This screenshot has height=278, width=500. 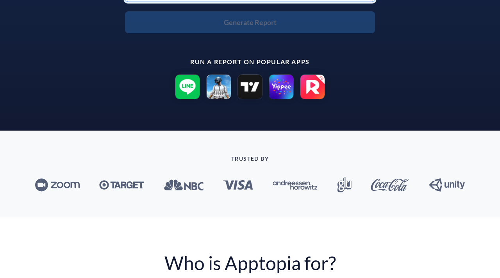 I want to click on img: LINE icon, so click(x=187, y=87).